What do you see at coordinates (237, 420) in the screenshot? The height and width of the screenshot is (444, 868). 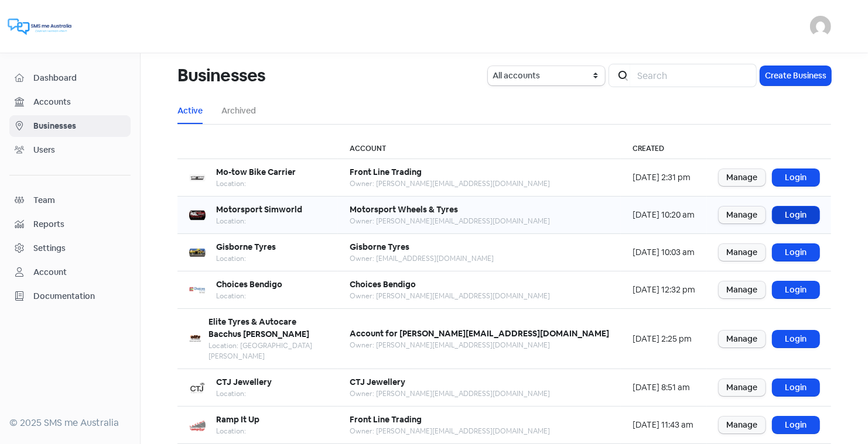 I see `b: Ramp It Up` at bounding box center [237, 420].